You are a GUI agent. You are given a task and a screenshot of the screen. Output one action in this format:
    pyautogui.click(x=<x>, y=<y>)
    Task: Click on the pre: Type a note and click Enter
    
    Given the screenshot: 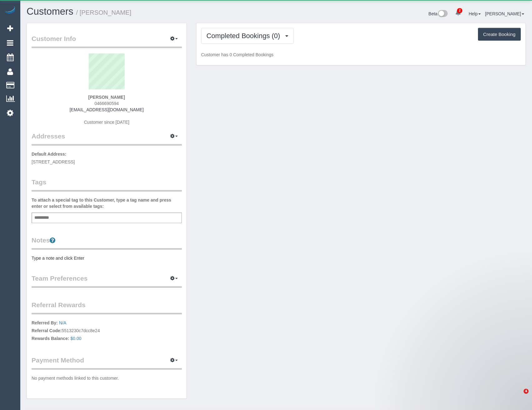 What is the action you would take?
    pyautogui.click(x=106, y=258)
    